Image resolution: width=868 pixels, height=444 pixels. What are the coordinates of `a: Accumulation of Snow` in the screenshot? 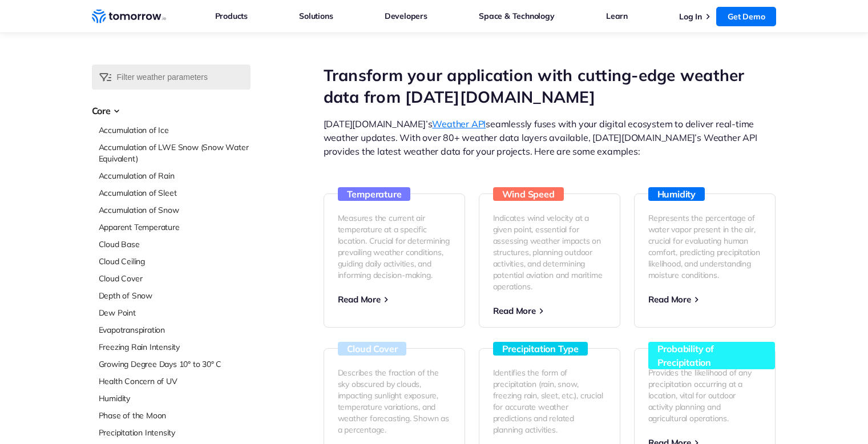 It's located at (175, 210).